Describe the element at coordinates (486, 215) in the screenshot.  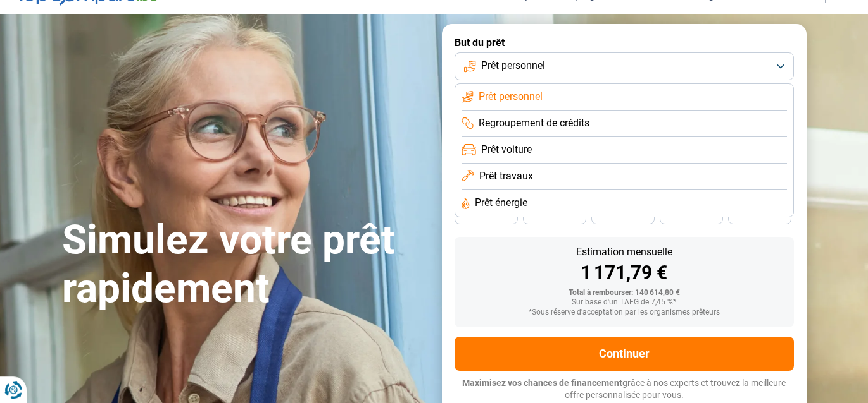
I see `span: 48 mois` at that location.